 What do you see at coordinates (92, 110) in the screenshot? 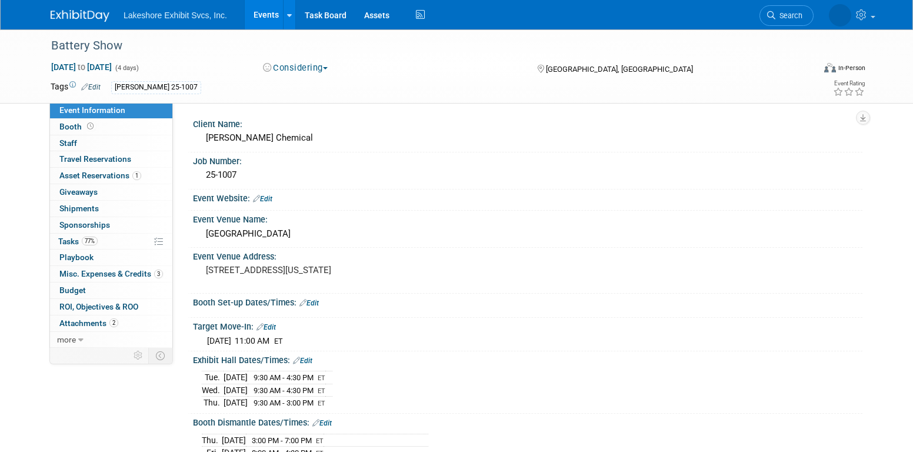
I see `span: Event Information` at bounding box center [92, 110].